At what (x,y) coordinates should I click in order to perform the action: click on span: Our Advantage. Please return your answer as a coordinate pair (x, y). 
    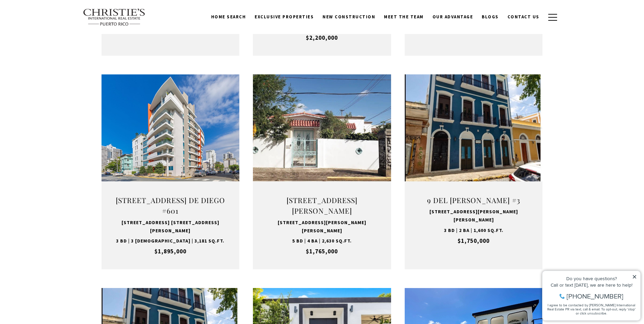
    Looking at the image, I should click on (453, 17).